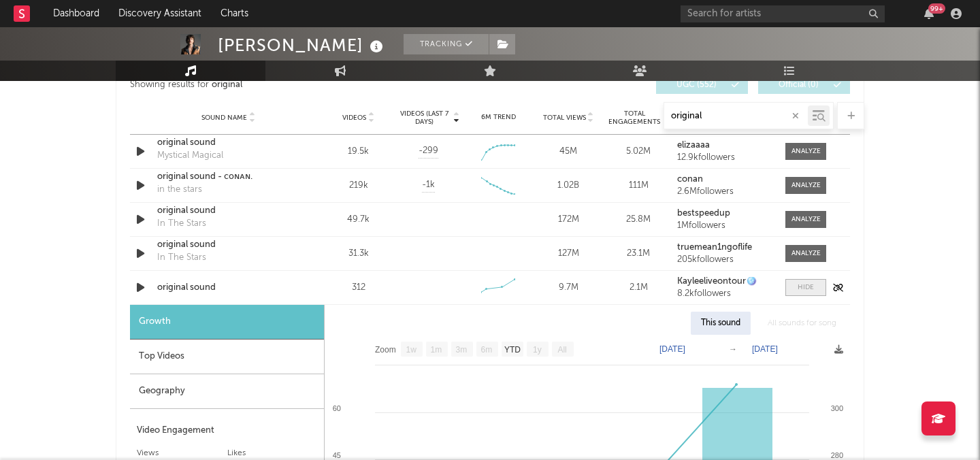  What do you see at coordinates (702, 85) in the screenshot?
I see `button: UGC(552)` at bounding box center [702, 85].